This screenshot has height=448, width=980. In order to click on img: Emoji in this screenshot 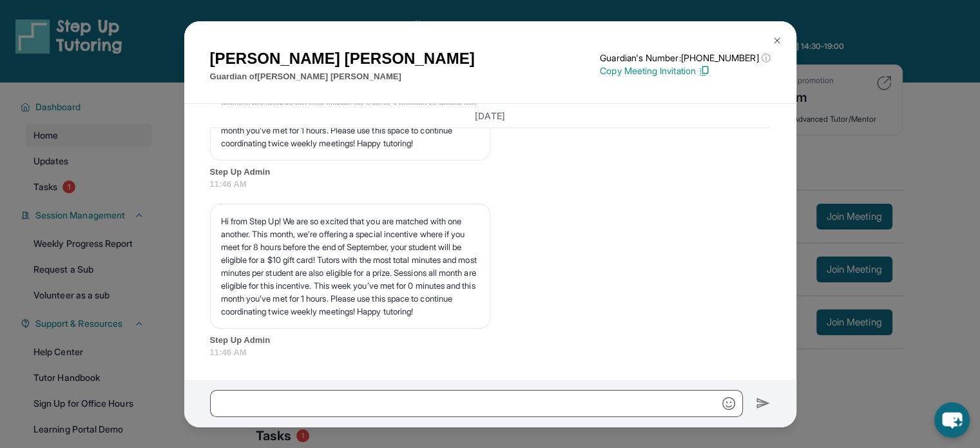, I will do `click(729, 404)`.